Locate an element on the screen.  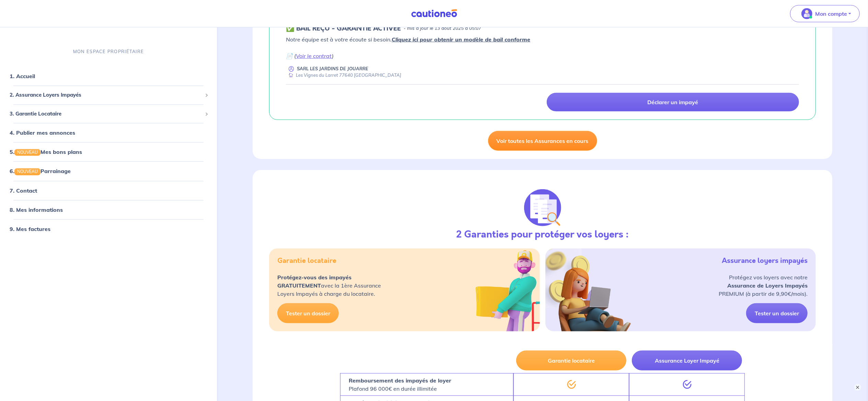
a: 6.NOUVEAUParrainage is located at coordinates (41, 171).